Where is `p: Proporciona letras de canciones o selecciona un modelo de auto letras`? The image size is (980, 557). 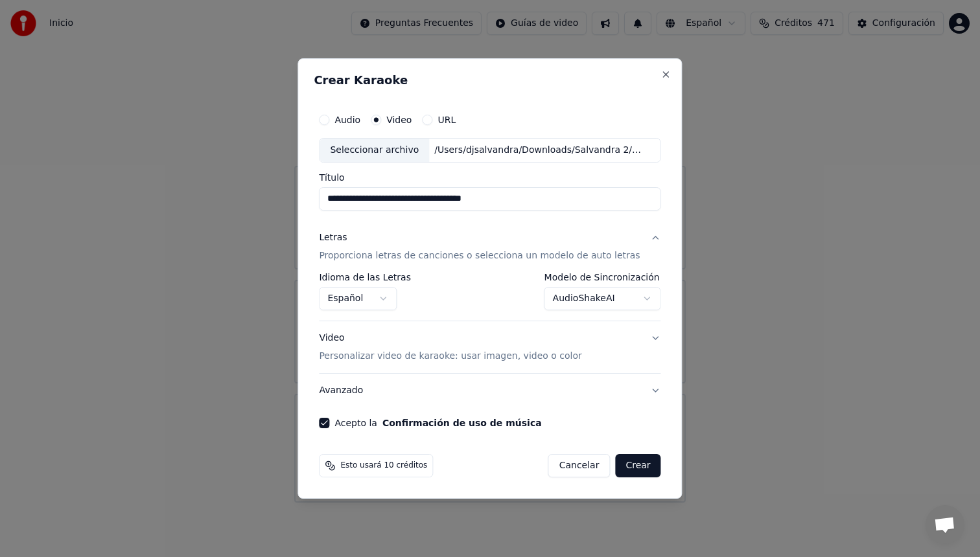 p: Proporciona letras de canciones o selecciona un modelo de auto letras is located at coordinates (479, 256).